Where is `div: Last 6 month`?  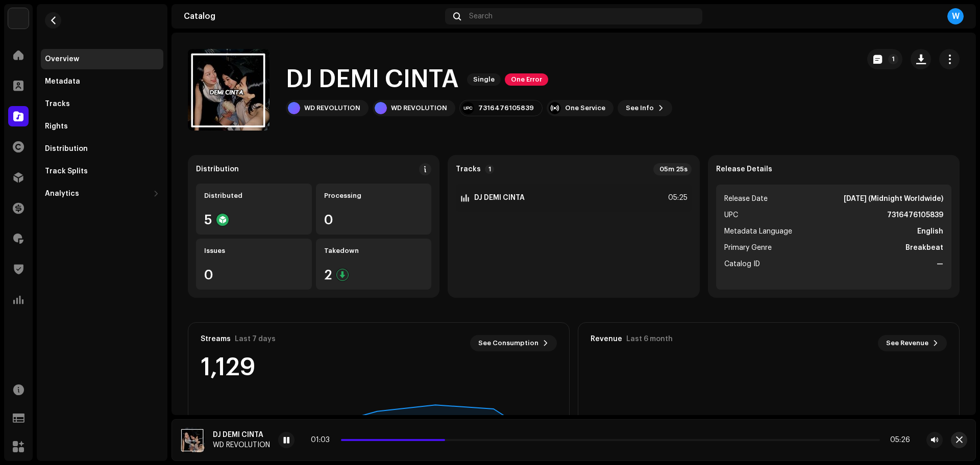 div: Last 6 month is located at coordinates (649, 340).